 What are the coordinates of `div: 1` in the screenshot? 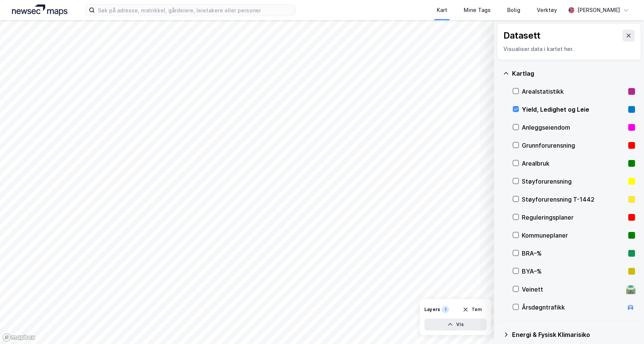 It's located at (445, 310).